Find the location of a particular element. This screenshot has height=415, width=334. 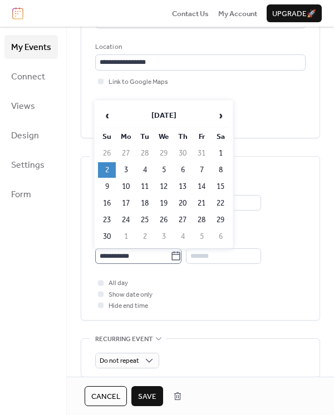

div: Location is located at coordinates (199, 47).